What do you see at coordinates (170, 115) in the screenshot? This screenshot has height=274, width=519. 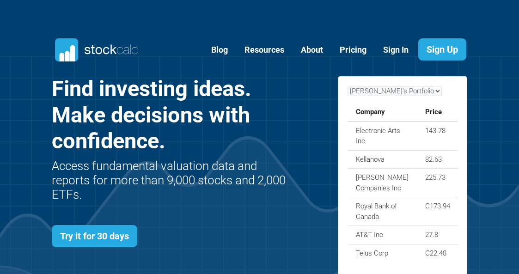 I see `h1: Find investing ideas. Make decisions with confidence.` at bounding box center [170, 115].